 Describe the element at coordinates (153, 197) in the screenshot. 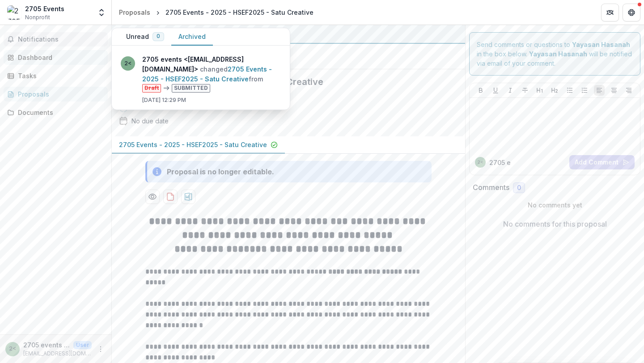

I see `button: Preview cdd98d3d-5247-4da2-b4c5-3dcee9390d06-0.pdf` at that location.